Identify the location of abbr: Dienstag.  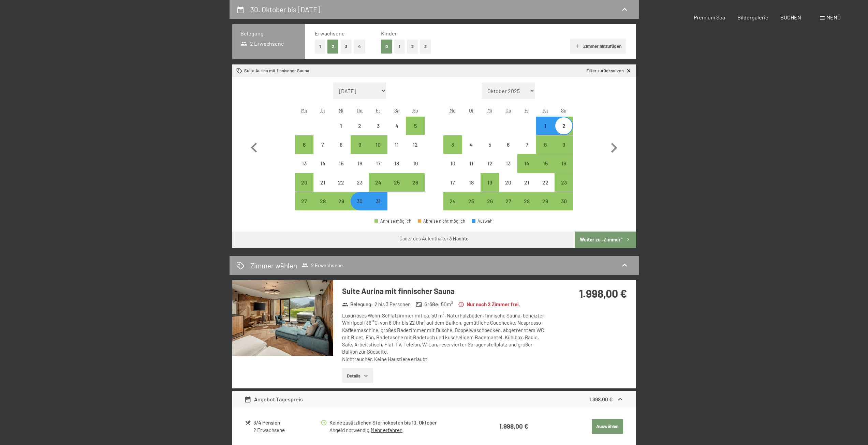
(323, 110).